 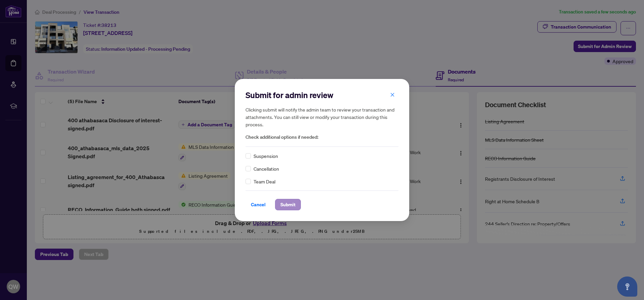 What do you see at coordinates (287, 204) in the screenshot?
I see `button: Submit` at bounding box center [287, 204].